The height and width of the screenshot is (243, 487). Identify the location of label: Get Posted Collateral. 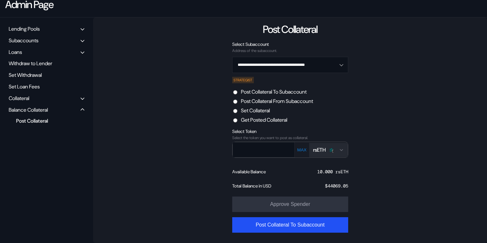
(264, 120).